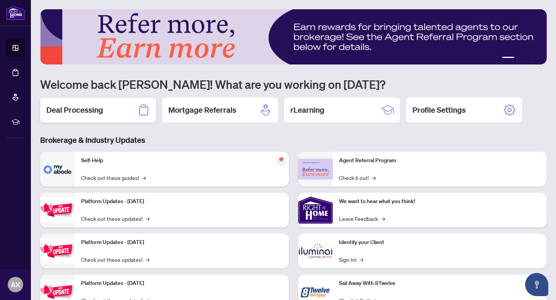  I want to click on img: Self-Help, so click(58, 169).